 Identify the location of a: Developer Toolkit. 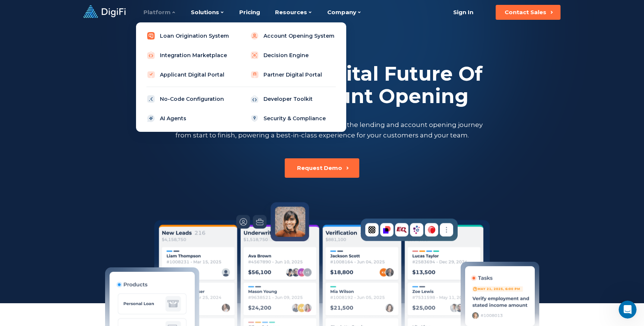
(293, 99).